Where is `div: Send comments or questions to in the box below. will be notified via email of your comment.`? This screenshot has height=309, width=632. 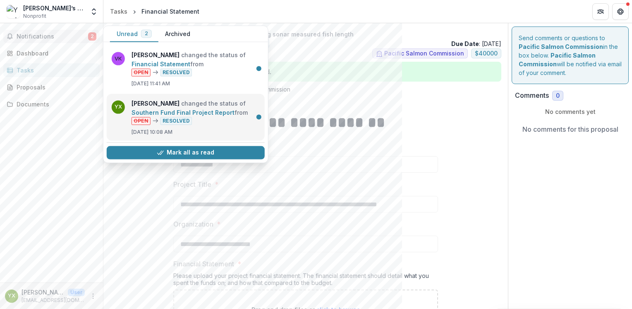 div: Send comments or questions to in the box below. will be notified via email of your comment. is located at coordinates (570, 55).